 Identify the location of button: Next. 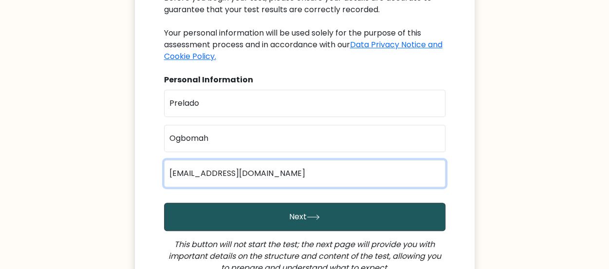
(305, 217).